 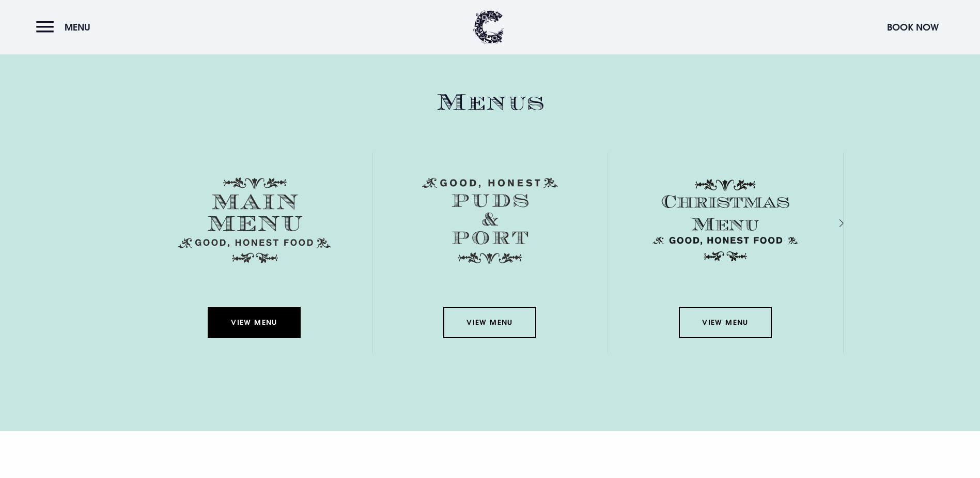 I want to click on img: Christmas Menu SVG, so click(x=725, y=221).